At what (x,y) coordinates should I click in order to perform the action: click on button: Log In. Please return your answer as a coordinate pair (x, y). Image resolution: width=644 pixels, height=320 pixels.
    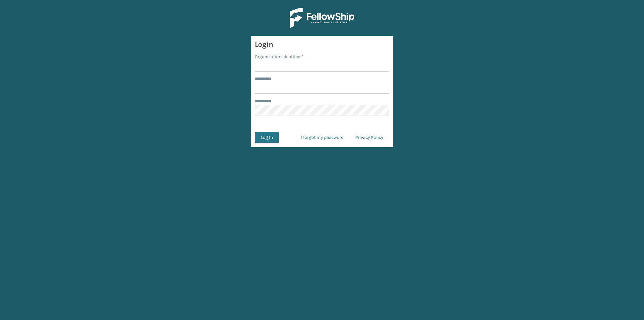
    Looking at the image, I should click on (267, 137).